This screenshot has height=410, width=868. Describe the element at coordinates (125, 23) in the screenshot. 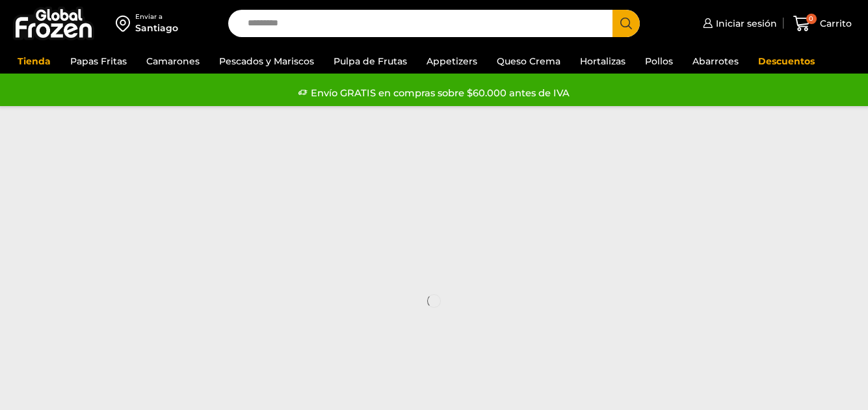

I see `img: address-field-icon.svg` at that location.